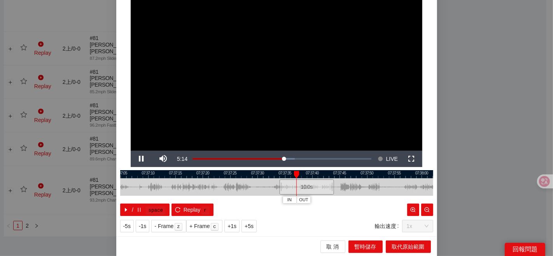 This screenshot has width=553, height=256. Describe the element at coordinates (289, 200) in the screenshot. I see `span: IN` at that location.